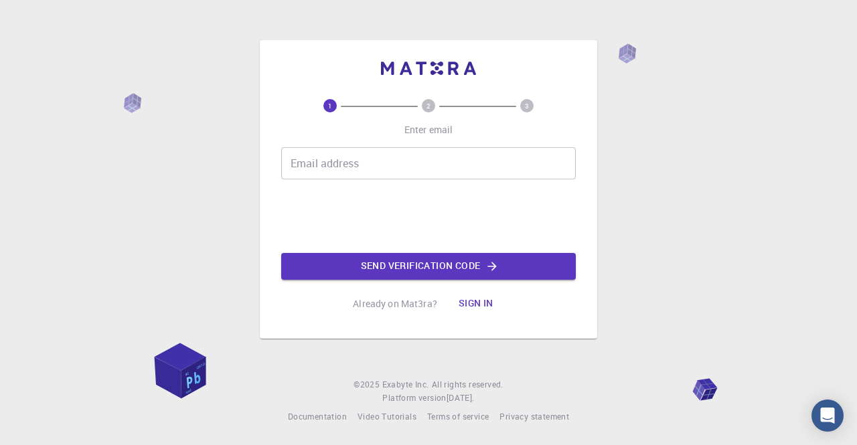 The image size is (857, 445). I want to click on p: Already on Mat3ra?, so click(395, 304).